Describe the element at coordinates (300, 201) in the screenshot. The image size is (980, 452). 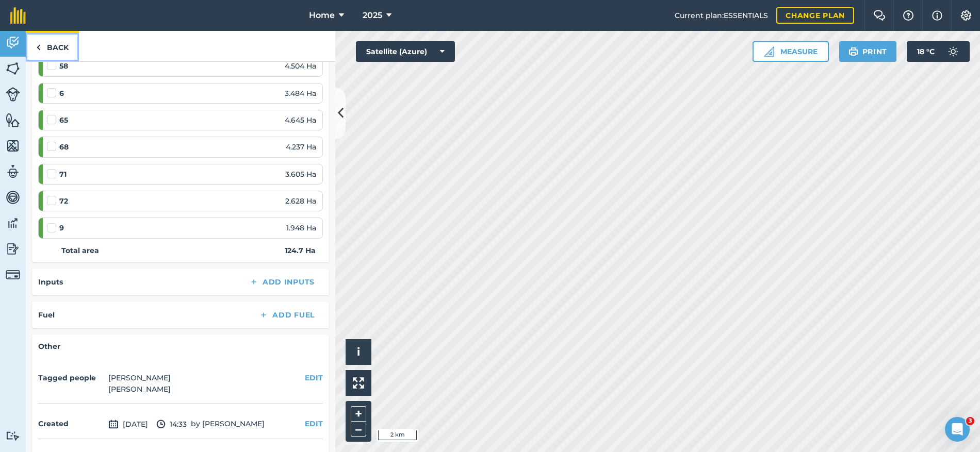
I see `span: 2.628 Ha` at that location.